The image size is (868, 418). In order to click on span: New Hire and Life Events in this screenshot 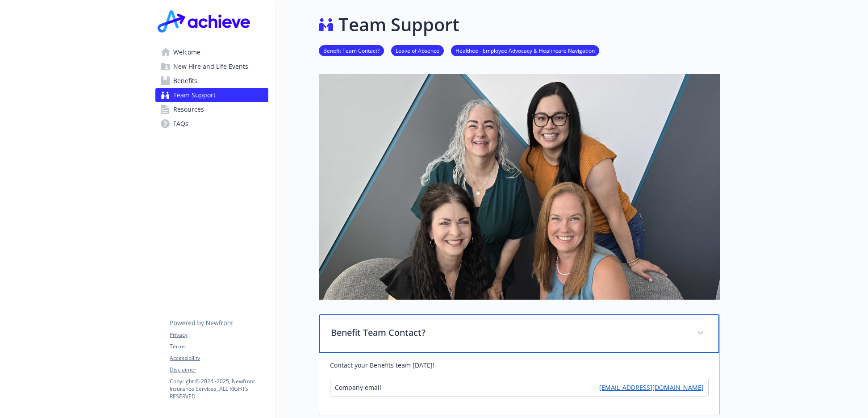, I will do `click(211, 66)`.